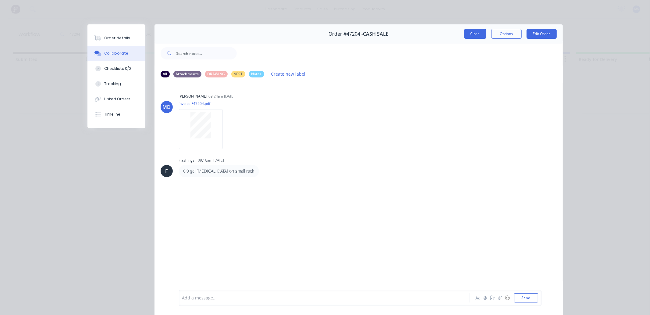 Image resolution: width=650 pixels, height=315 pixels. Describe the element at coordinates (112, 84) in the screenshot. I see `div: Tracking` at that location.